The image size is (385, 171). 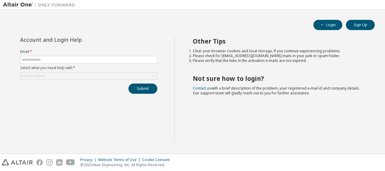 What do you see at coordinates (49, 163) in the screenshot?
I see `img: instagram.svg` at bounding box center [49, 163].